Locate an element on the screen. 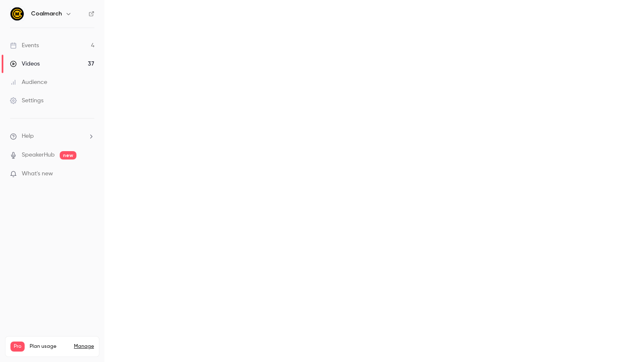  h6: Coalmarch is located at coordinates (46, 14).